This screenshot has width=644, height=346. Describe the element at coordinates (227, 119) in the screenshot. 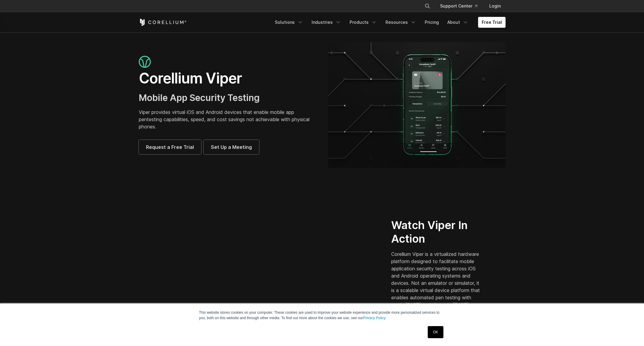

I see `p: Viper provides virtual iOS and Android devices that enable mobile app pentesting capabilities, sp...` at that location.